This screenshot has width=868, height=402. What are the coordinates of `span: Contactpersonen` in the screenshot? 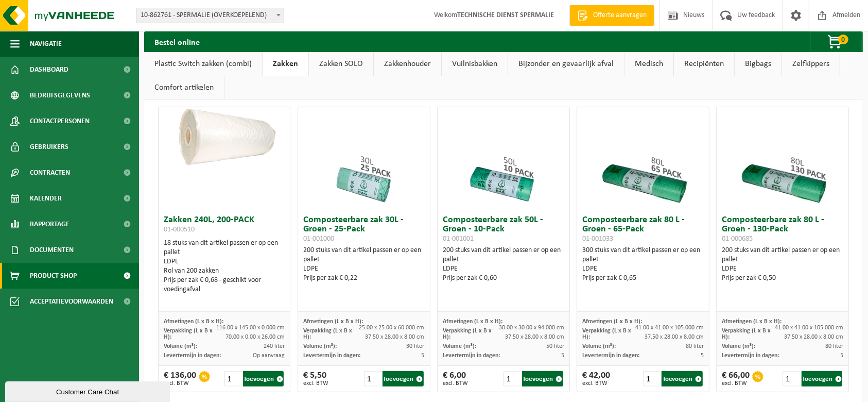 It's located at (60, 121).